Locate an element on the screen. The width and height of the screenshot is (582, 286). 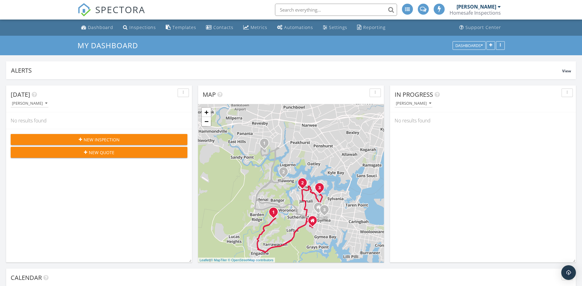
div: Reporting is located at coordinates (374, 27).